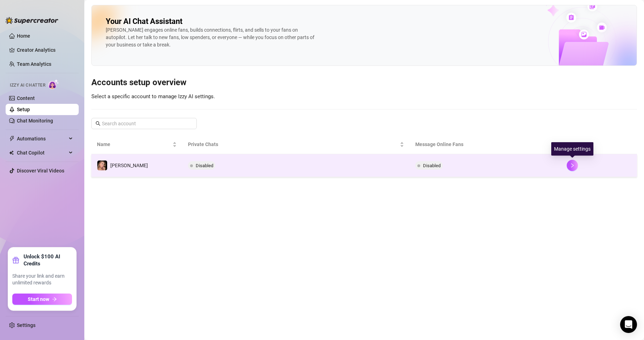 Image resolution: width=644 pixels, height=340 pixels. I want to click on a: Creator Analytics, so click(45, 50).